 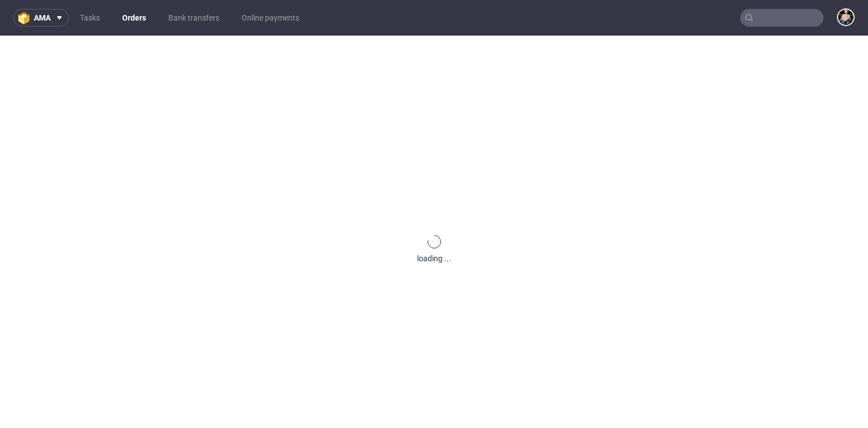 I want to click on div: loading ..., so click(x=434, y=258).